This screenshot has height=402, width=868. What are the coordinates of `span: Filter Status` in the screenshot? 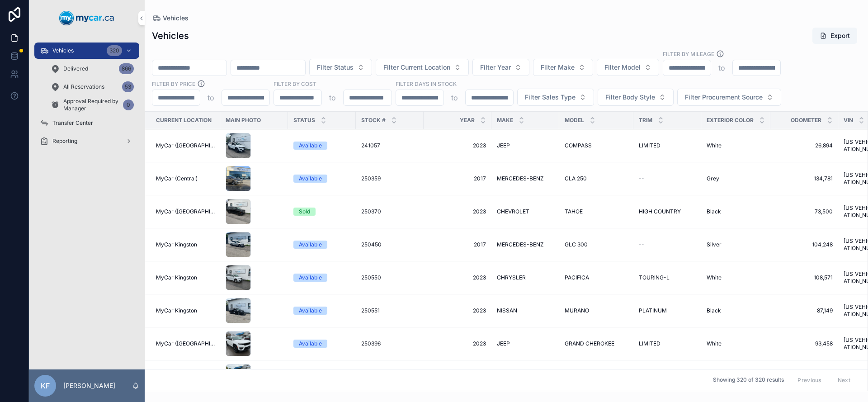 It's located at (335, 67).